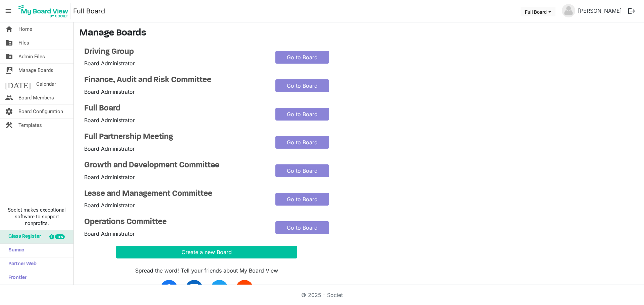 The image size is (644, 305). Describe the element at coordinates (207, 270) in the screenshot. I see `div: Spread the word! Tell your friends about My Board View` at that location.